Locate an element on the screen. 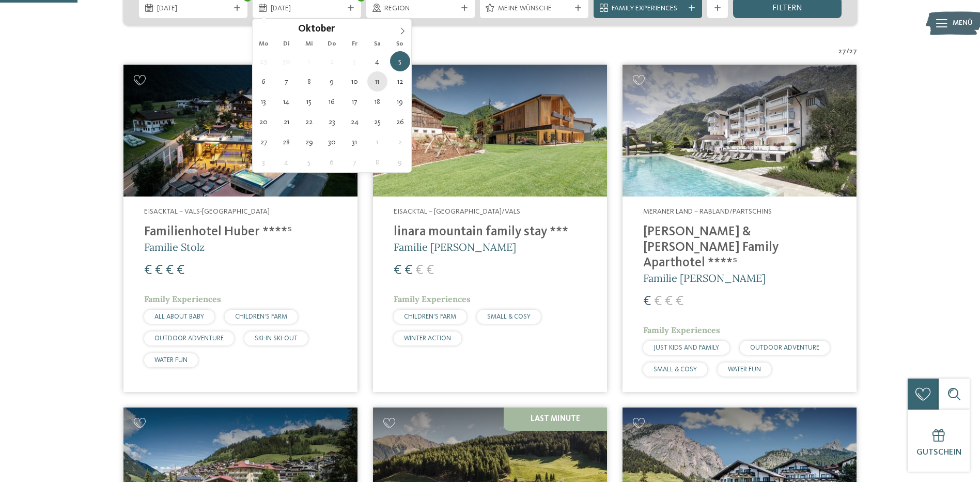 The image size is (980, 482). span: Oktober 30, 2025 is located at coordinates (332, 142).